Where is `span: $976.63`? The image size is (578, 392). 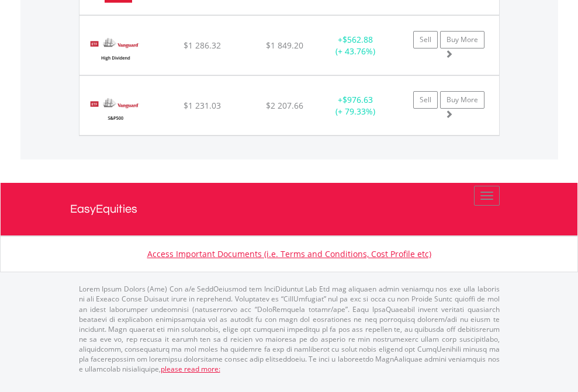
span: $976.63 is located at coordinates (358, 99).